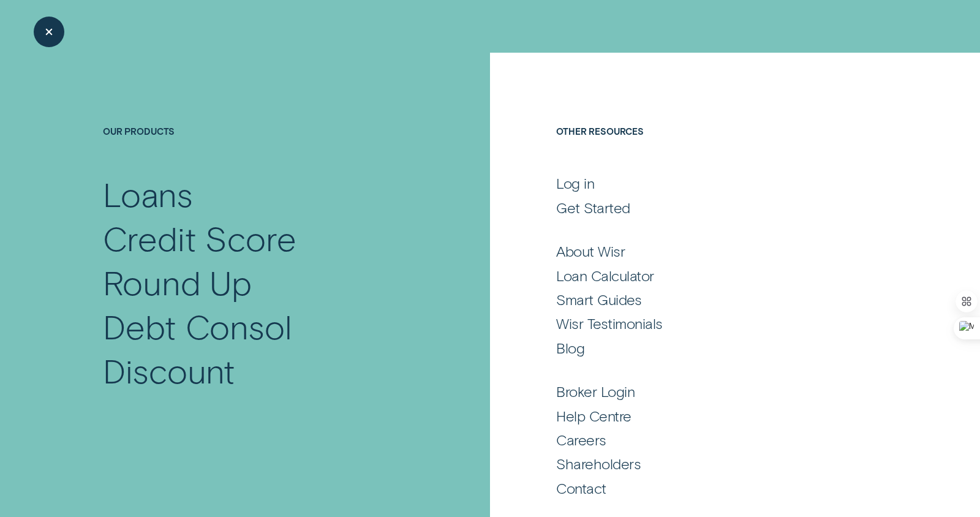  Describe the element at coordinates (716, 251) in the screenshot. I see `a: About Wisr` at that location.